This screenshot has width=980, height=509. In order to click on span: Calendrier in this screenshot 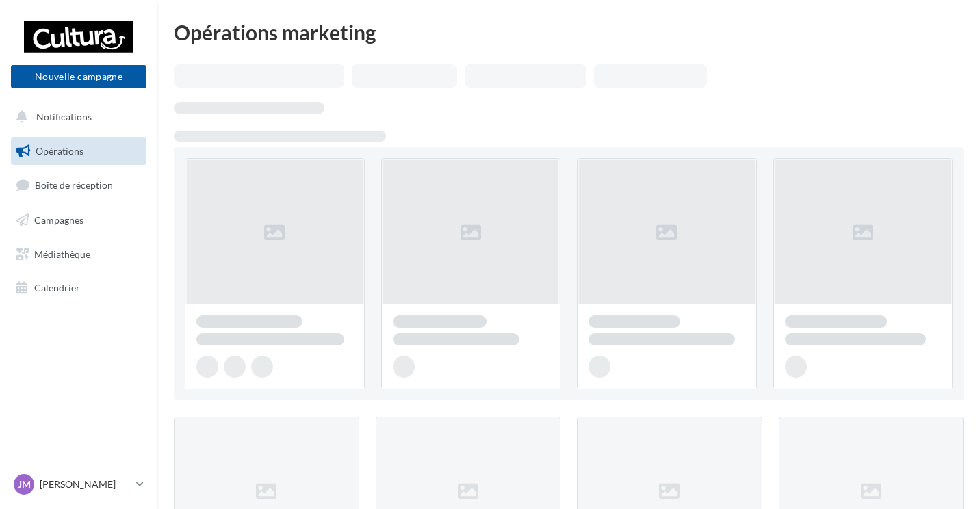, I will do `click(57, 287)`.